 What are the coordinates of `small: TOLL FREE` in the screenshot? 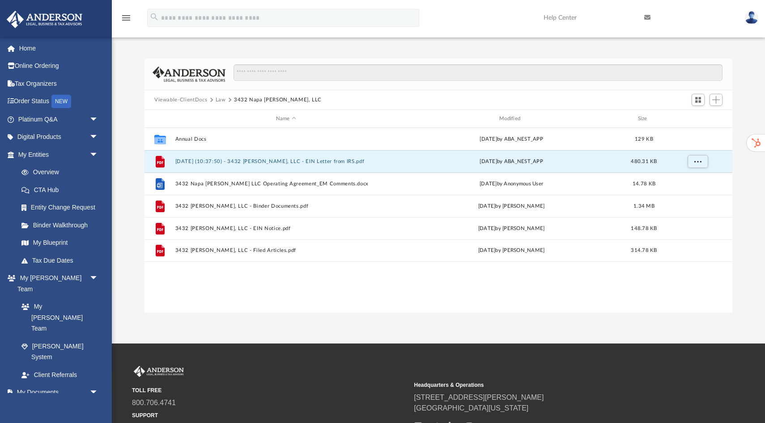 It's located at (270, 391).